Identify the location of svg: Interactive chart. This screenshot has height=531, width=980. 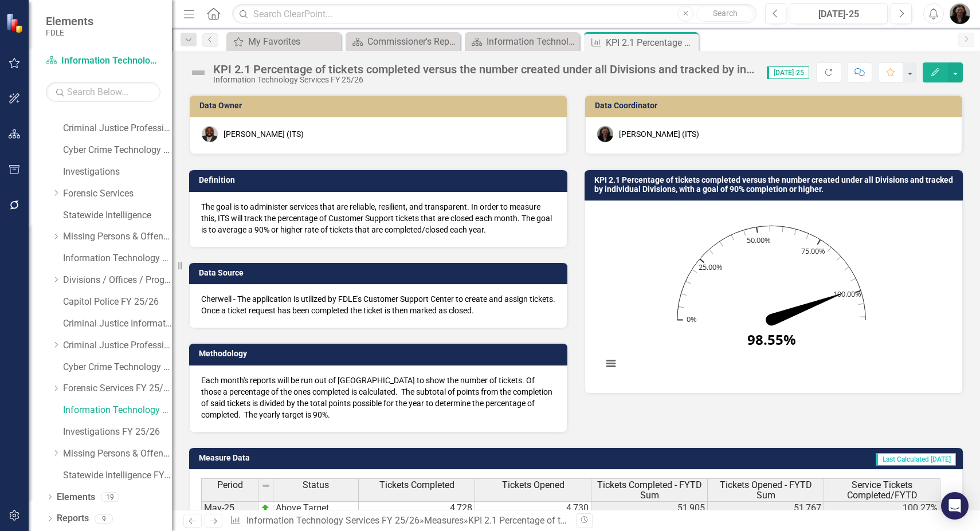
(771, 295).